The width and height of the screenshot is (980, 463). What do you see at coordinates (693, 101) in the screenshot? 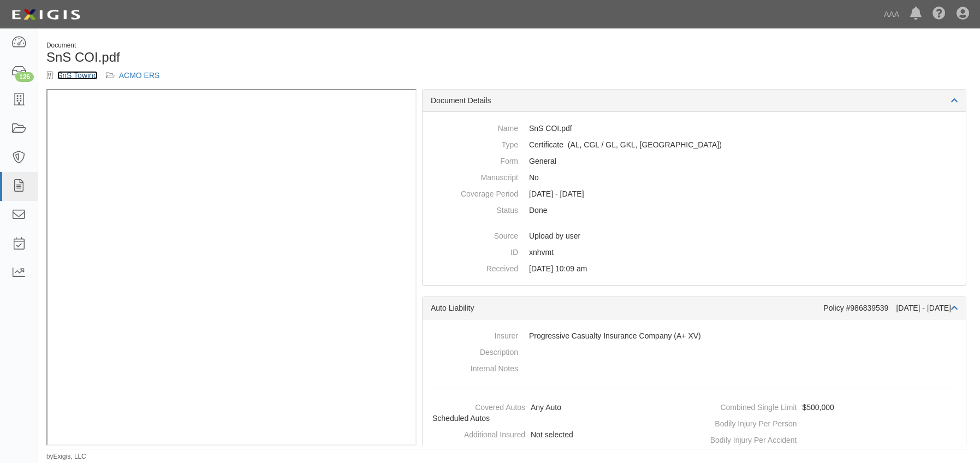
I see `div: Document Details` at bounding box center [693, 101].